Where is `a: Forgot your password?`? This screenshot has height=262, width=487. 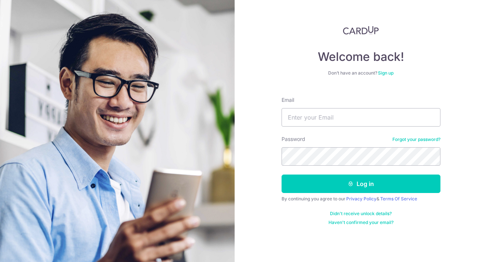 a: Forgot your password? is located at coordinates (417, 140).